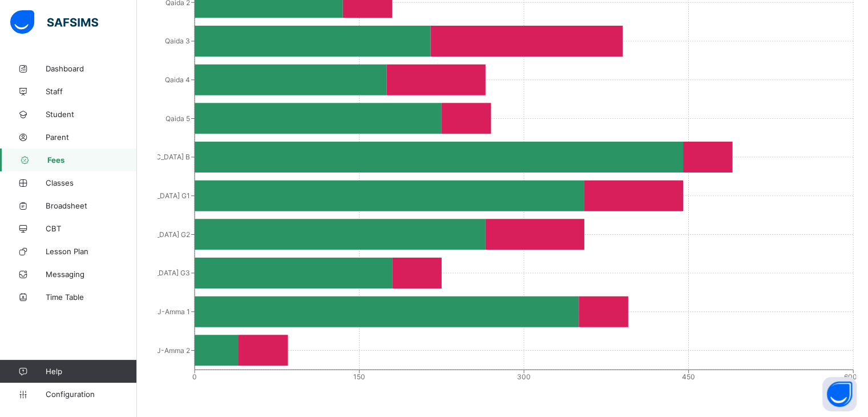 The height and width of the screenshot is (417, 868). I want to click on span: Student, so click(91, 114).